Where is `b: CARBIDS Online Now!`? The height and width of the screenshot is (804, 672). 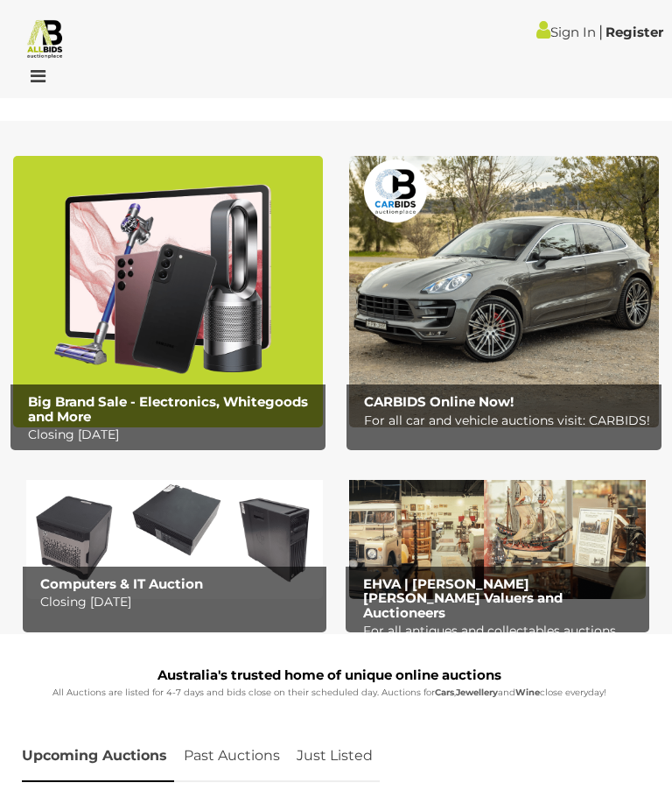 b: CARBIDS Online Now! is located at coordinates (439, 401).